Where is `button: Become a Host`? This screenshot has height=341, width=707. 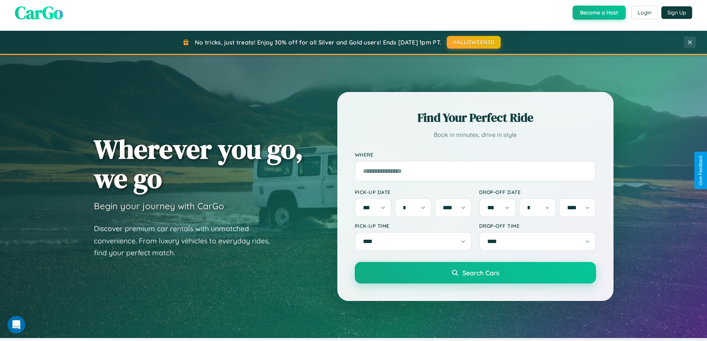 button: Become a Host is located at coordinates (599, 13).